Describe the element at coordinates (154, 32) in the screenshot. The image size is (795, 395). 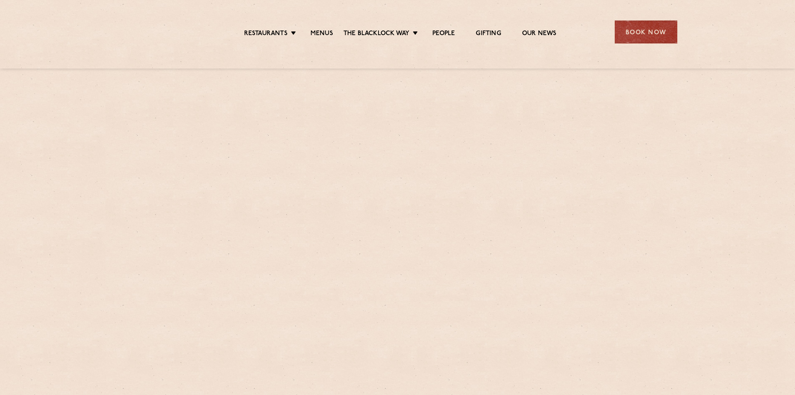
I see `img: svg%3E` at that location.